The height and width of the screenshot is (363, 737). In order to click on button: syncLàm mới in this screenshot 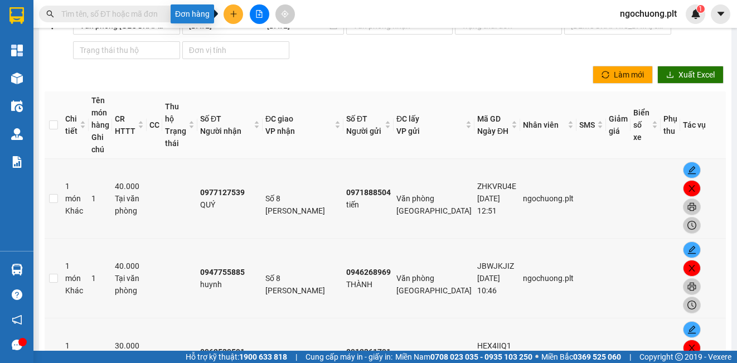, I will do `click(623, 75)`.